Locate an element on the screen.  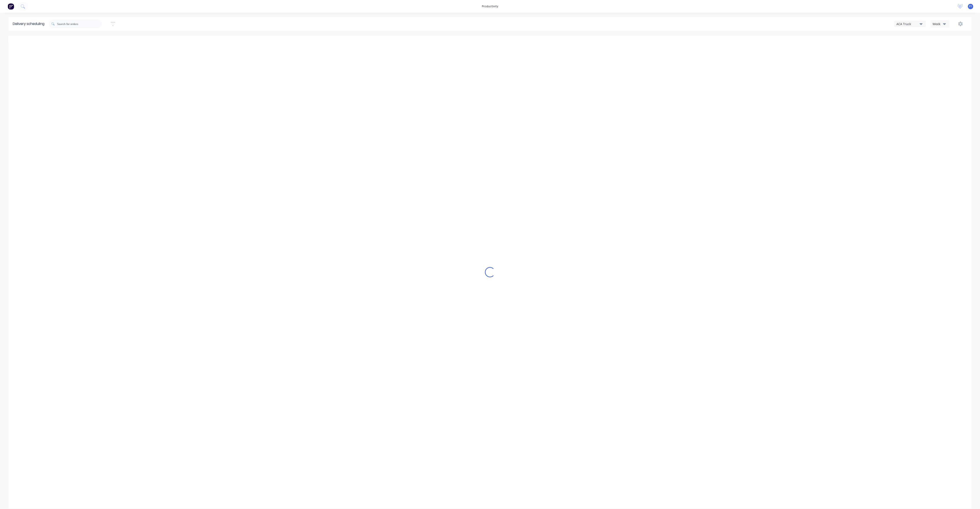
div: Delivery scheduling is located at coordinates (28, 24).